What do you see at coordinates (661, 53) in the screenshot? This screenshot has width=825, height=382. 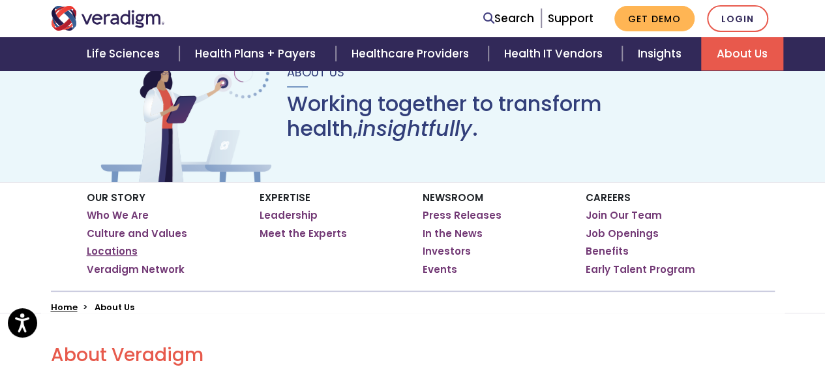 I see `a: Insights` at bounding box center [661, 53].